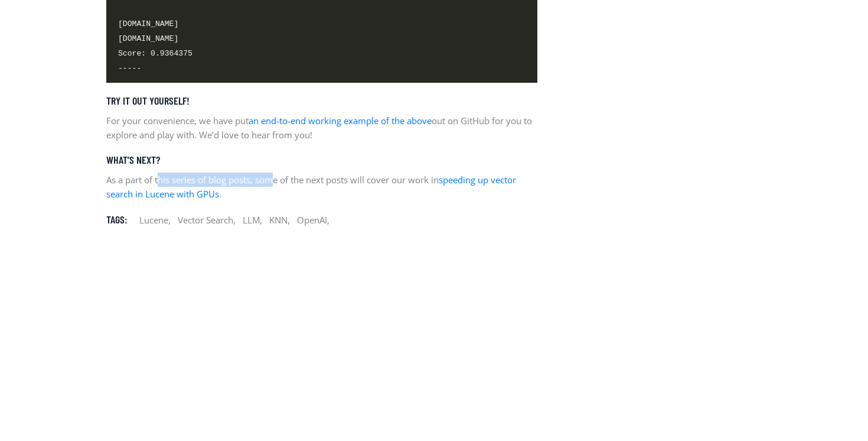 The image size is (868, 441). What do you see at coordinates (322, 160) in the screenshot?
I see `h5: What’s next?` at bounding box center [322, 160].